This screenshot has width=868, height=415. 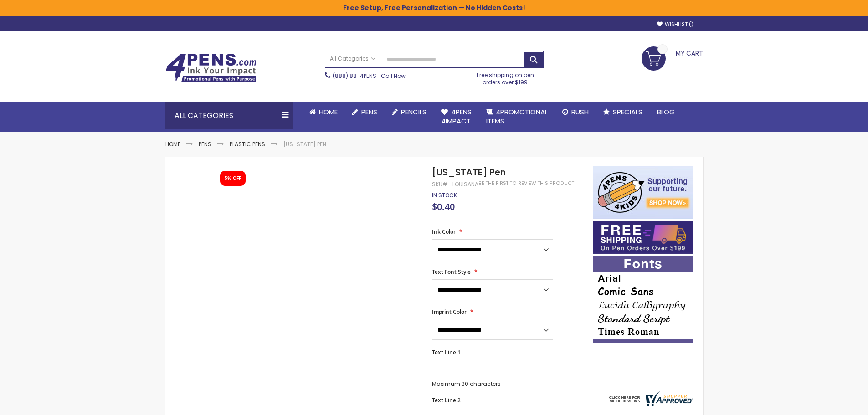 What do you see at coordinates (233, 178) in the screenshot?
I see `div: 5% OFF` at bounding box center [233, 178].